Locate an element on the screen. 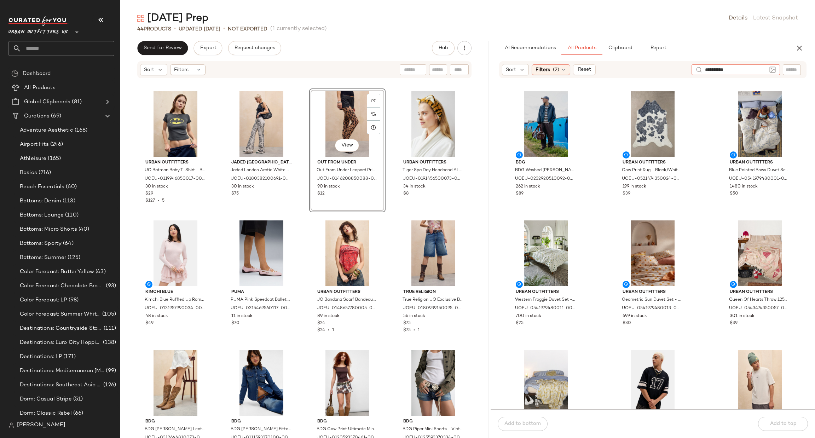 The height and width of the screenshot is (438, 815). span: Reset is located at coordinates (584, 70).